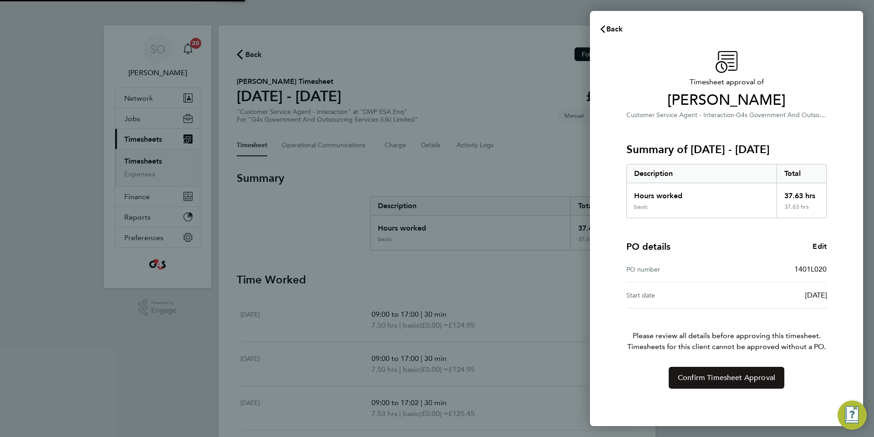 Image resolution: width=874 pixels, height=437 pixels. I want to click on span: Customer Service Agent - Interaction, so click(680, 115).